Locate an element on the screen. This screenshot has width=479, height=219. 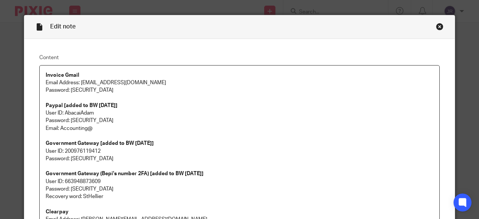
strong: Invoice Gmail is located at coordinates (63, 75).